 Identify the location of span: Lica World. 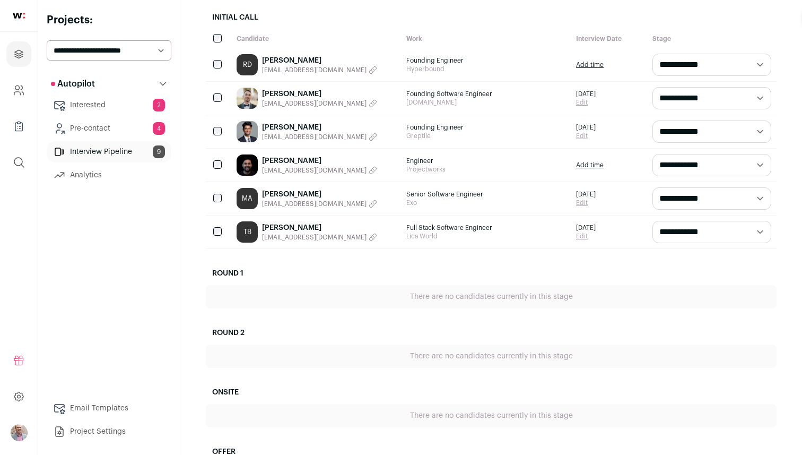
(486, 236).